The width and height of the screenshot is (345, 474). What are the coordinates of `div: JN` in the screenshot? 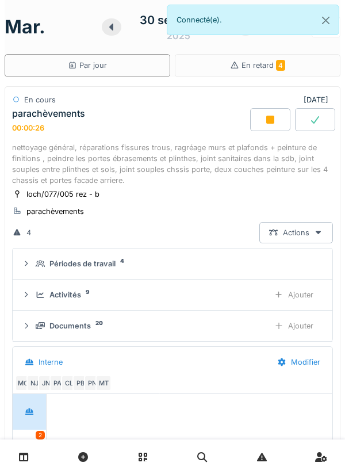 It's located at (46, 383).